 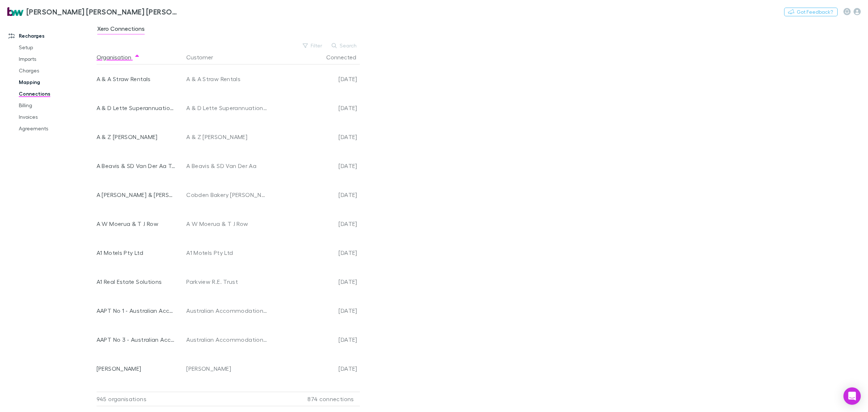 What do you see at coordinates (15, 11) in the screenshot?
I see `img: Brewster Walsh Waters Partners's Logo` at bounding box center [15, 11].